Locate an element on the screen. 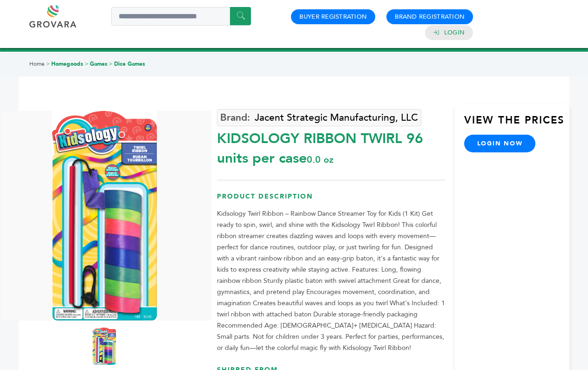 The width and height of the screenshot is (588, 370). h3: View the Prices is located at coordinates (517, 124).